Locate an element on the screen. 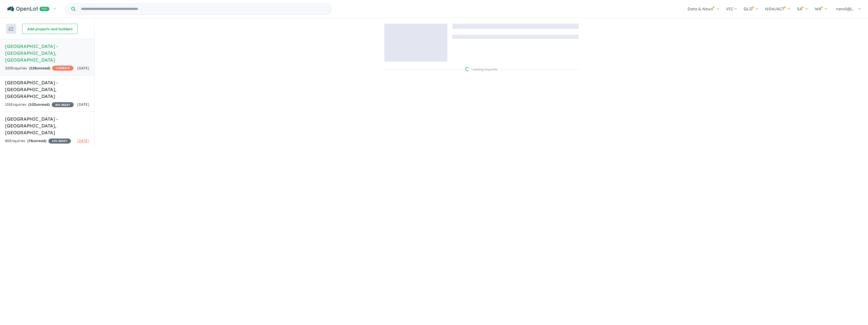  input: Try estate name, suburb, builder or developer is located at coordinates (204, 9).